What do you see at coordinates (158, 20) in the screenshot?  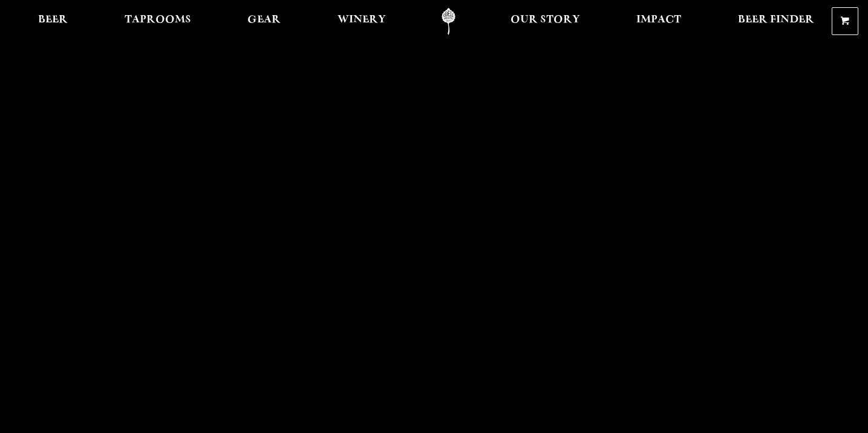 I see `span: Taprooms` at bounding box center [158, 20].